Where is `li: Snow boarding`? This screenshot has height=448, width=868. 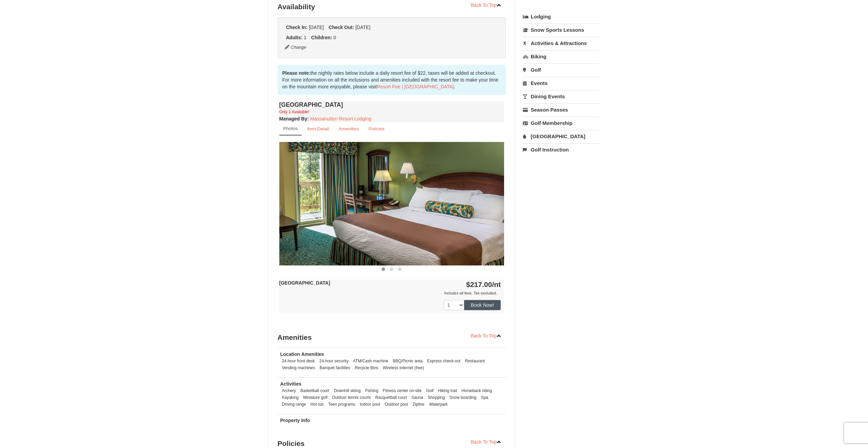 li: Snow boarding is located at coordinates (463, 398).